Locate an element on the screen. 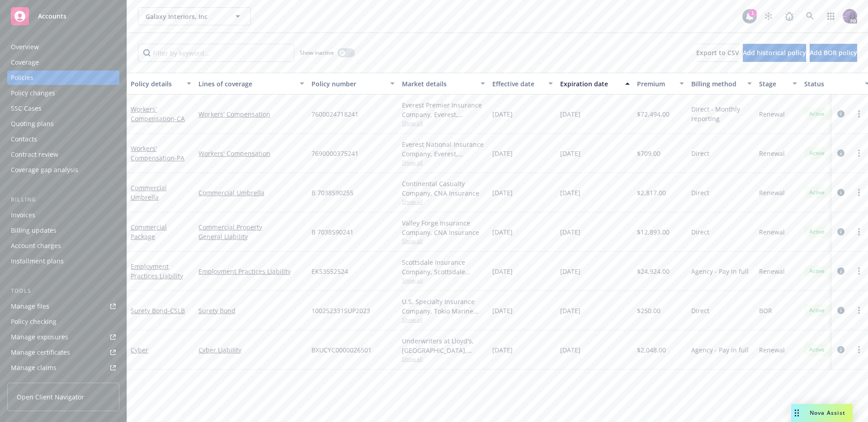 The image size is (868, 422). div: Effective date is located at coordinates (518, 84).